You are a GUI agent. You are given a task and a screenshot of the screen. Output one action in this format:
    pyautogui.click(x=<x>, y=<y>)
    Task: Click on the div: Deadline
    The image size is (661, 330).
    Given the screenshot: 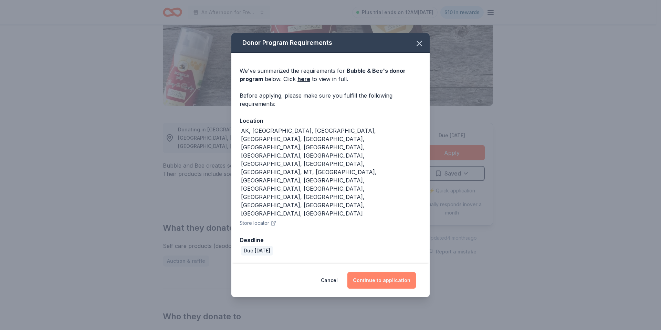 What is the action you would take?
    pyautogui.click(x=331, y=240)
    